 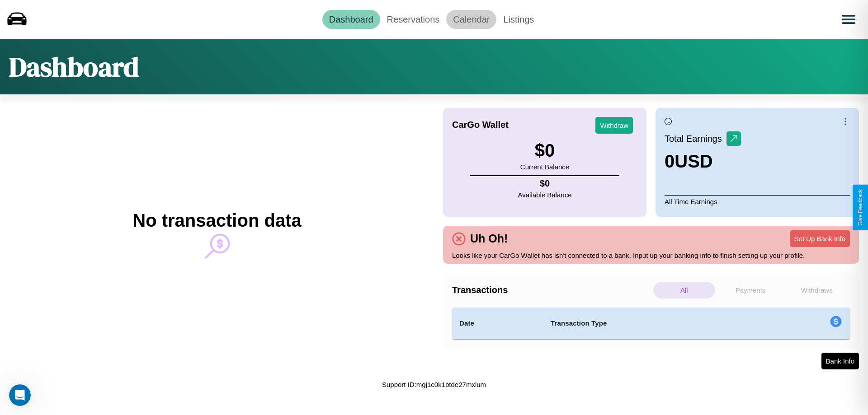 What do you see at coordinates (849, 19) in the screenshot?
I see `button: Open menu` at bounding box center [849, 19].